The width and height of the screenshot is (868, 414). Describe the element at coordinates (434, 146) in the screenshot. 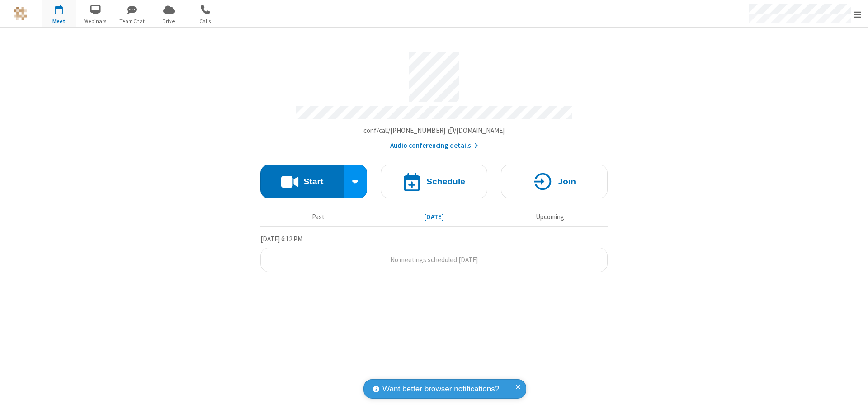

I see `button: Audio conferencing details` at that location.